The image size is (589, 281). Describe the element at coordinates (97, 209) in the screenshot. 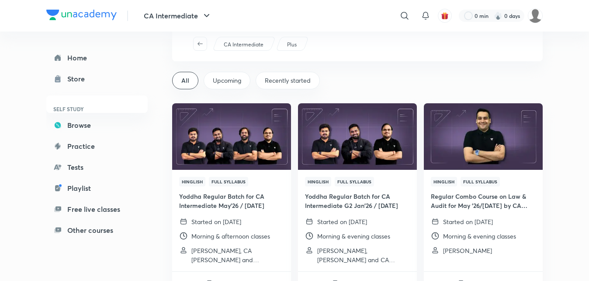

I see `a: Free live classes` at that location.